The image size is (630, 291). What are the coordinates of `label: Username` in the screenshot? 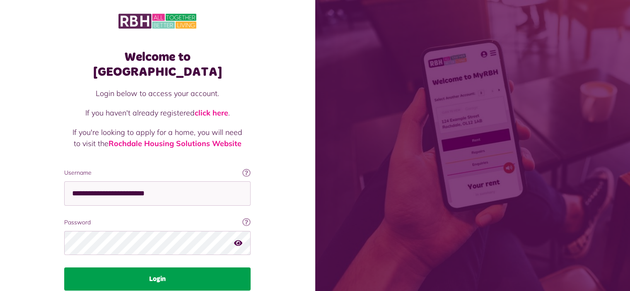 It's located at (157, 173).